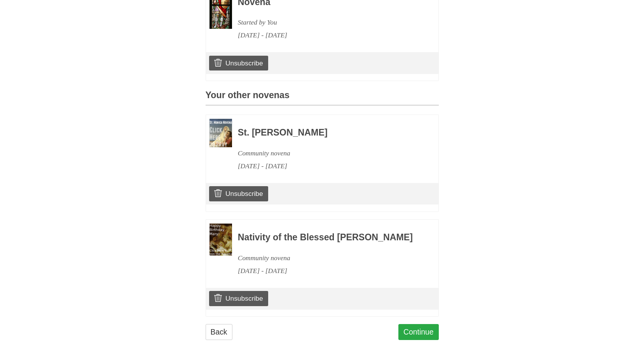 The height and width of the screenshot is (363, 644). I want to click on h3: Your other novenas, so click(322, 98).